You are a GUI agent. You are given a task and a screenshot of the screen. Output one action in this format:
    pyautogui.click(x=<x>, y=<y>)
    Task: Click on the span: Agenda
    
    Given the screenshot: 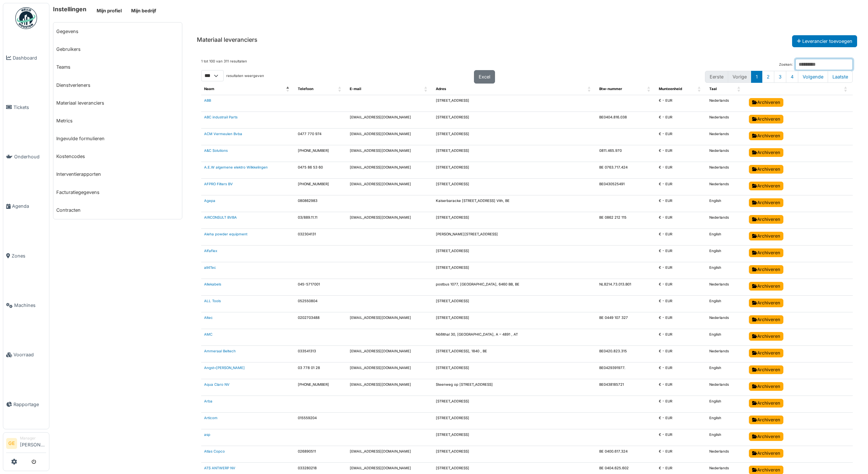 What is the action you would take?
    pyautogui.click(x=29, y=206)
    